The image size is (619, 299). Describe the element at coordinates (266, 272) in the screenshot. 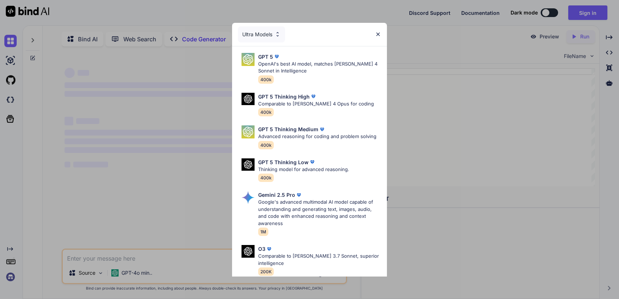

I see `span: 200K` at that location.